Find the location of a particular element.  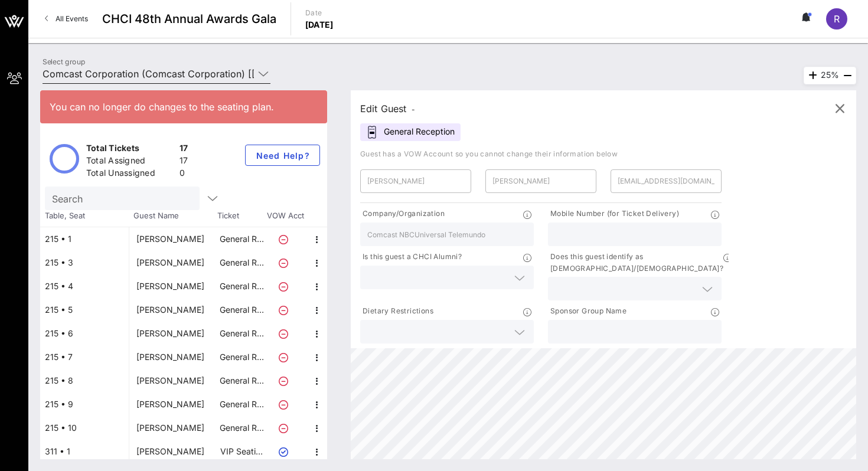

a: All Events is located at coordinates (66, 19).